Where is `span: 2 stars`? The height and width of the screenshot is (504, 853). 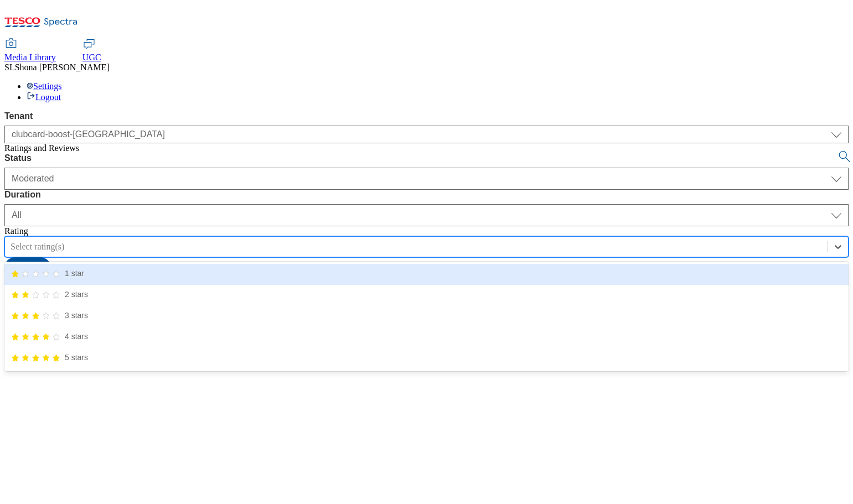
span: 2 stars is located at coordinates (76, 294).